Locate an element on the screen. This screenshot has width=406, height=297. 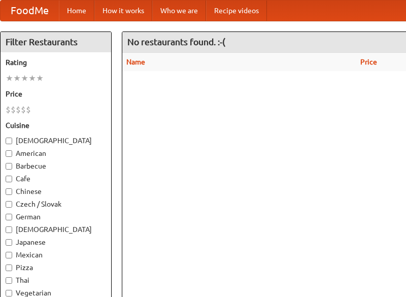
label: Czech / Slovak is located at coordinates (56, 204).